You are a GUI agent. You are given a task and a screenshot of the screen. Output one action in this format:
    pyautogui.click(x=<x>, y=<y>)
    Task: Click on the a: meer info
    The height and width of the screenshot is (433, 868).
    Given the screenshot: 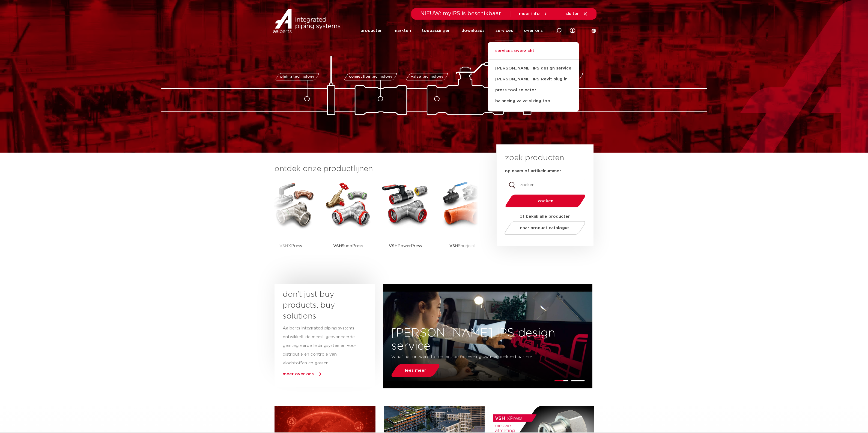 What is the action you would take?
    pyautogui.click(x=533, y=14)
    